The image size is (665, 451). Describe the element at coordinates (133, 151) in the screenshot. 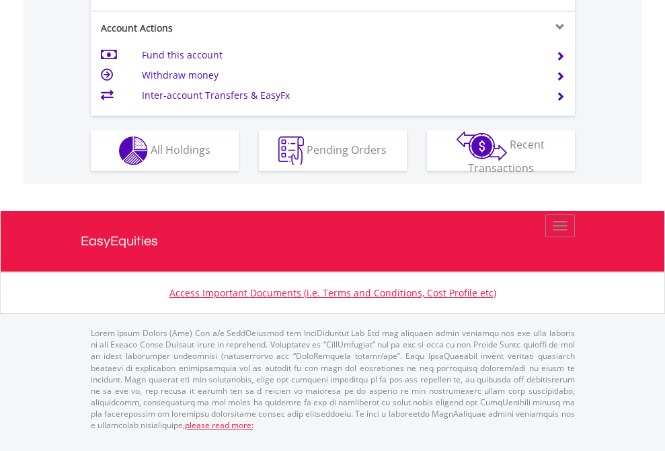

I see `img: holdings-wht.png` at that location.